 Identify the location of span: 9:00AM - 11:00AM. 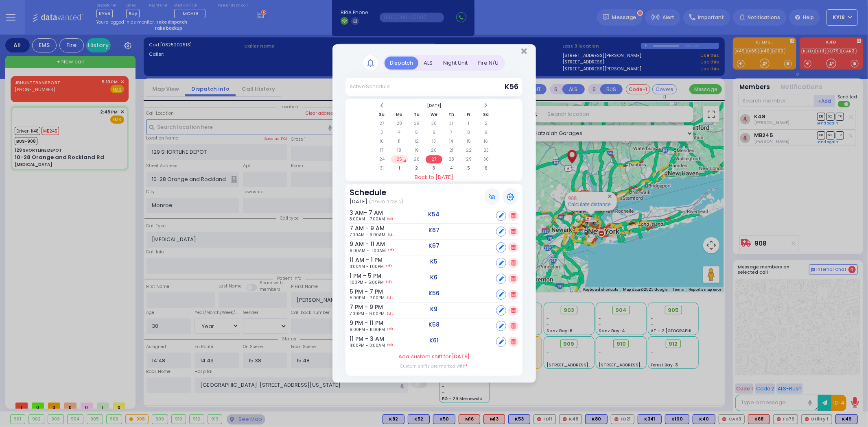
(368, 251).